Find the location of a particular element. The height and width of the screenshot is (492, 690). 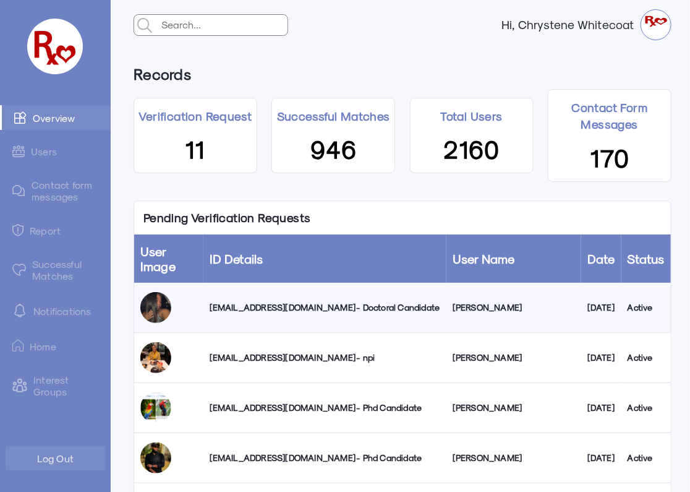

img: r2gg5x8uzdkpk8z2w1kp.jpg is located at coordinates (156, 458).